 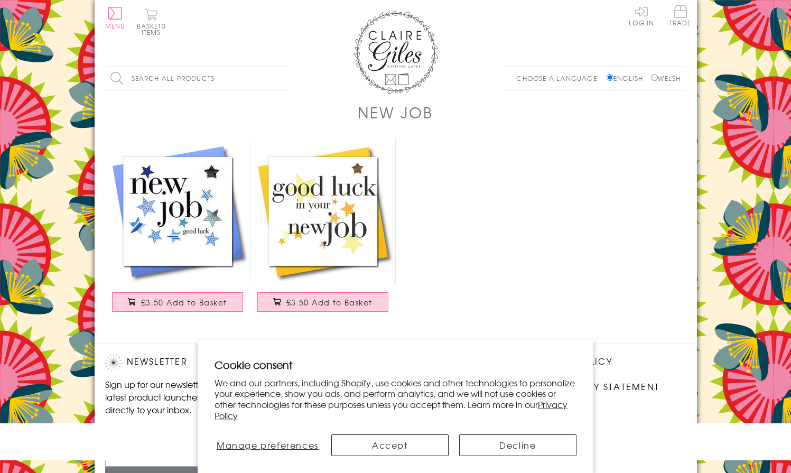 I want to click on button: Menu, so click(x=115, y=18).